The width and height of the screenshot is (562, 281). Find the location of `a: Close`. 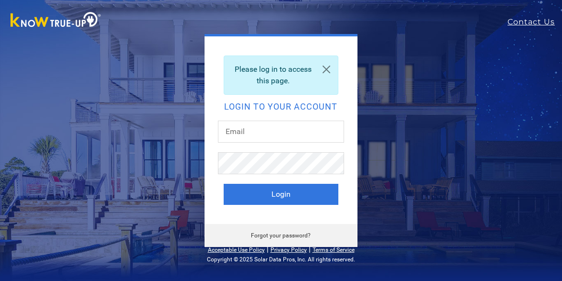

a: Close is located at coordinates (326, 69).